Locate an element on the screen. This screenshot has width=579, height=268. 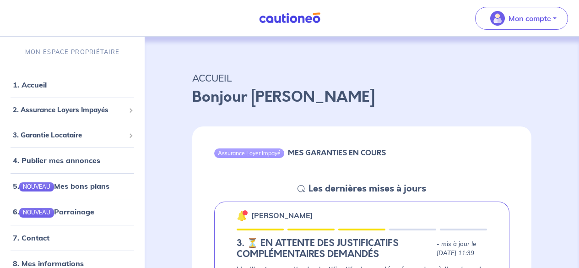
a: 7. Contact is located at coordinates (31, 238).